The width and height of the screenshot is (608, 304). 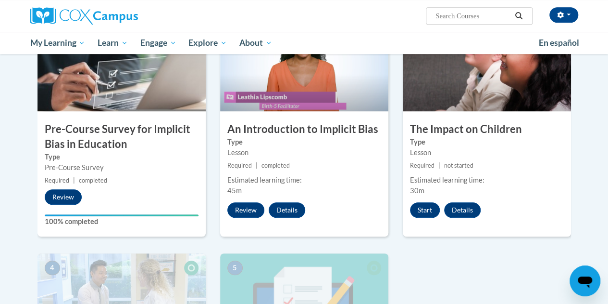 I want to click on span: Explore, so click(x=208, y=43).